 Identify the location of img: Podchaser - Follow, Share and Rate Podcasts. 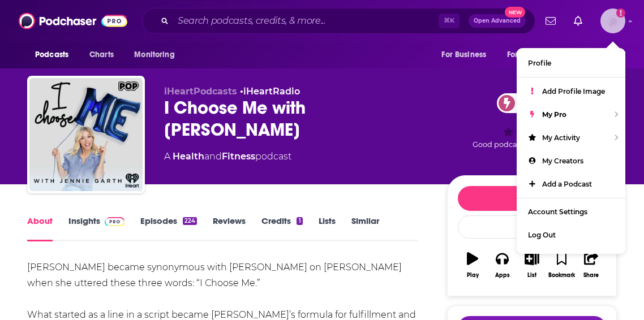
(73, 21).